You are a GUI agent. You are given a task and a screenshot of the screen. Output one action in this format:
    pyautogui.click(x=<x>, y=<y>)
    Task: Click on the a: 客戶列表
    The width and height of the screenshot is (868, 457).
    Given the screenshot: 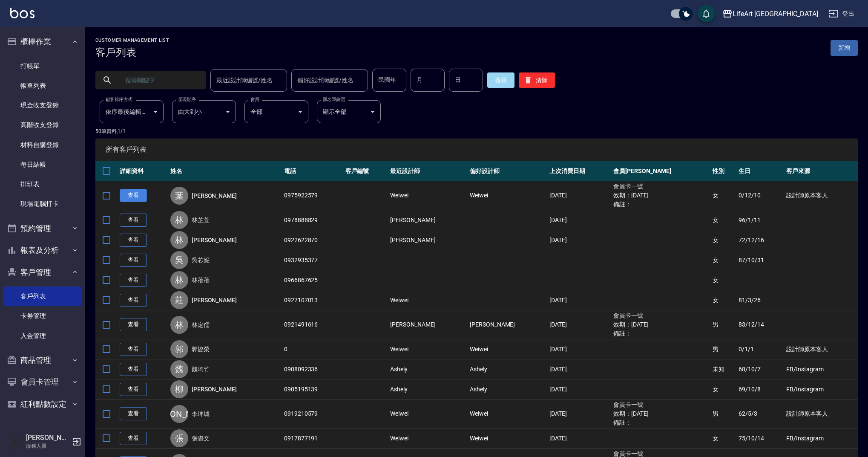 What is the action you would take?
    pyautogui.click(x=42, y=296)
    